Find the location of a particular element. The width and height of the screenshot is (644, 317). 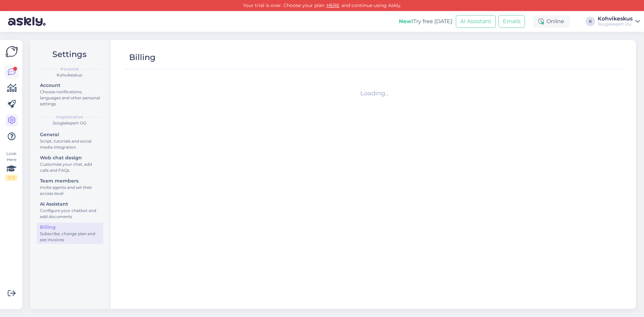

a: HERE is located at coordinates (333, 5).